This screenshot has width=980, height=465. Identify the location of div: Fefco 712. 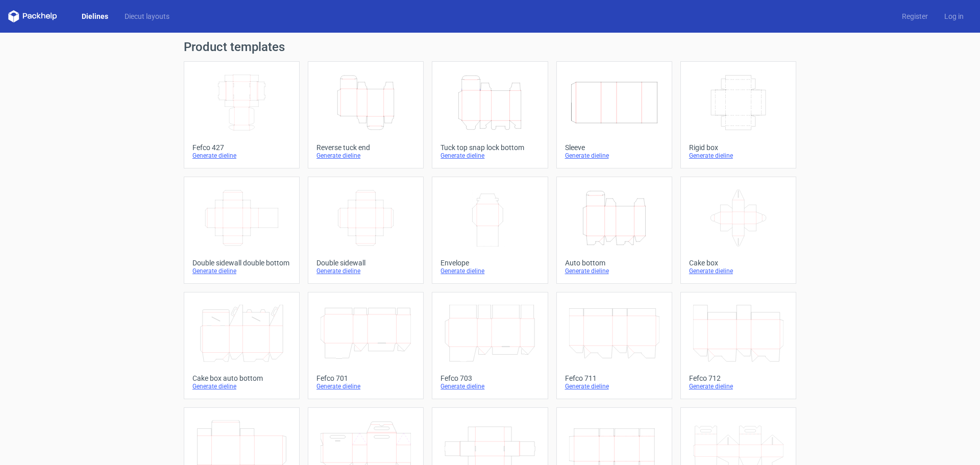
(738, 378).